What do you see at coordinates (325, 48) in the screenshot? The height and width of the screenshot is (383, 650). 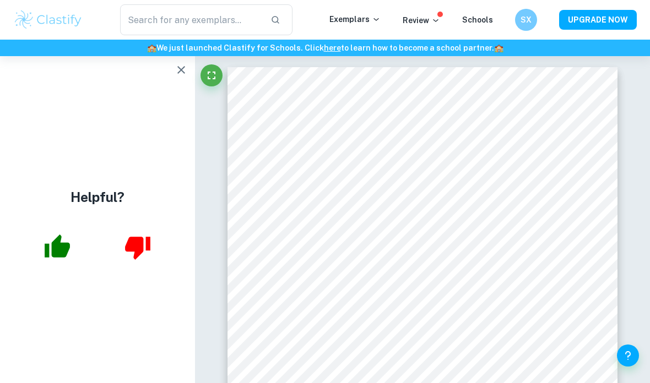 I see `h6: We just launched Clastify for Schools. Click to learn how to become a school partner.` at bounding box center [325, 48].